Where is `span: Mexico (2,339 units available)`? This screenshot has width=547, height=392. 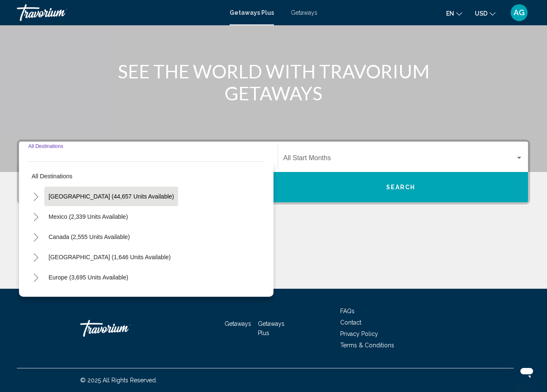 span: Mexico (2,339 units available) is located at coordinates (88, 217).